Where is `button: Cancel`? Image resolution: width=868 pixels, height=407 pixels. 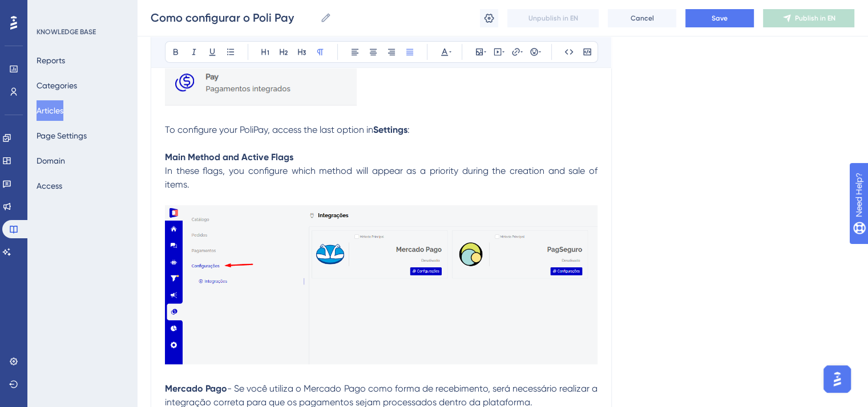 button: Cancel is located at coordinates (642, 18).